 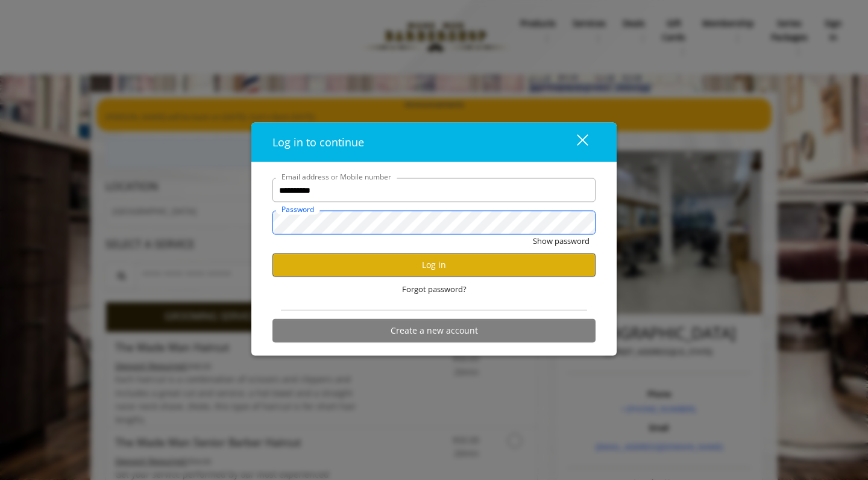 I want to click on label: Email address or Mobile number, so click(x=336, y=177).